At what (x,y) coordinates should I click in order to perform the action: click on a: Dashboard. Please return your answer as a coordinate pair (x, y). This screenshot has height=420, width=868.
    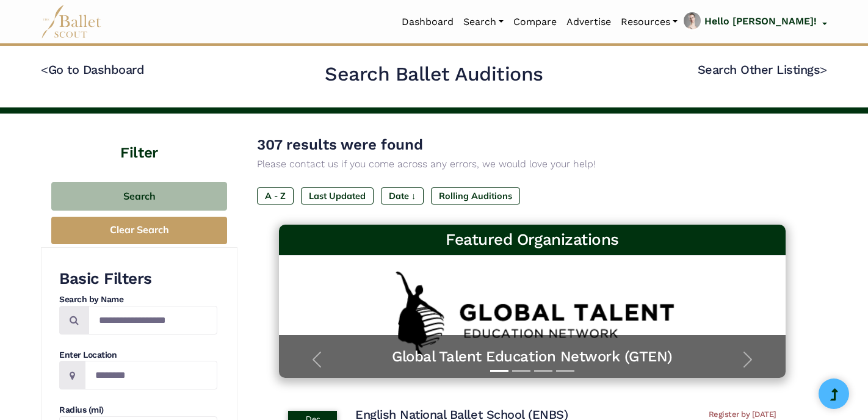
    Looking at the image, I should click on (427, 22).